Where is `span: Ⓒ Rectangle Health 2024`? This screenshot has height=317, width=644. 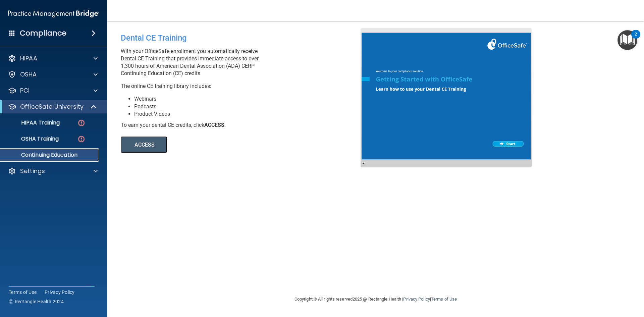 span: Ⓒ Rectangle Health 2024 is located at coordinates (36, 302).